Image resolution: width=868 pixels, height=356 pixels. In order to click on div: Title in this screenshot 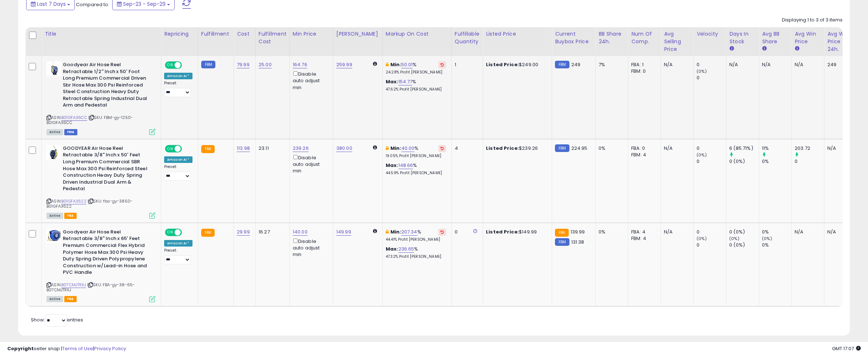, I will do `click(101, 34)`.